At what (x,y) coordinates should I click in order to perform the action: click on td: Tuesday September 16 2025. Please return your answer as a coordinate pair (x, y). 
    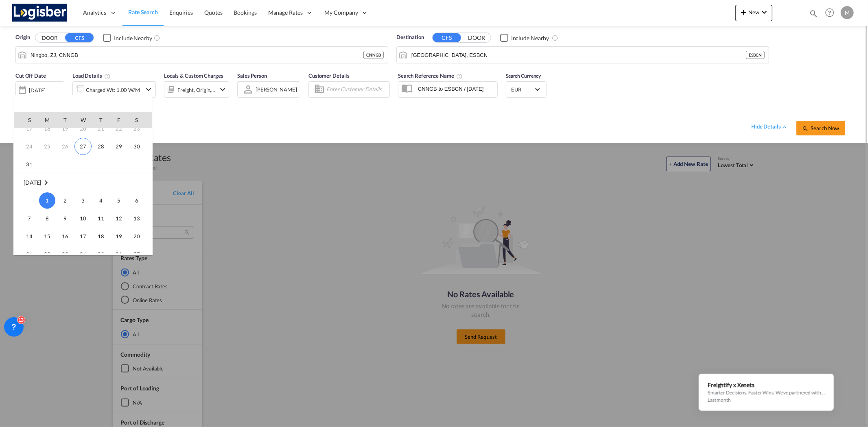
    Looking at the image, I should click on (65, 236).